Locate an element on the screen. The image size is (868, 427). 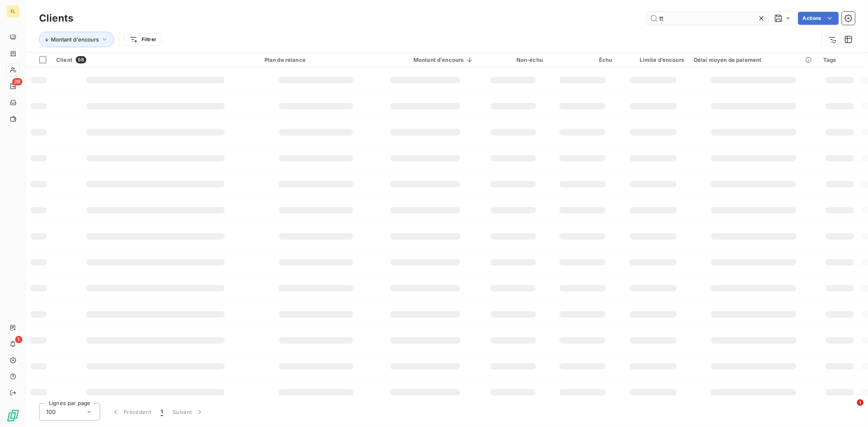
button: Filtrer is located at coordinates (143, 39).